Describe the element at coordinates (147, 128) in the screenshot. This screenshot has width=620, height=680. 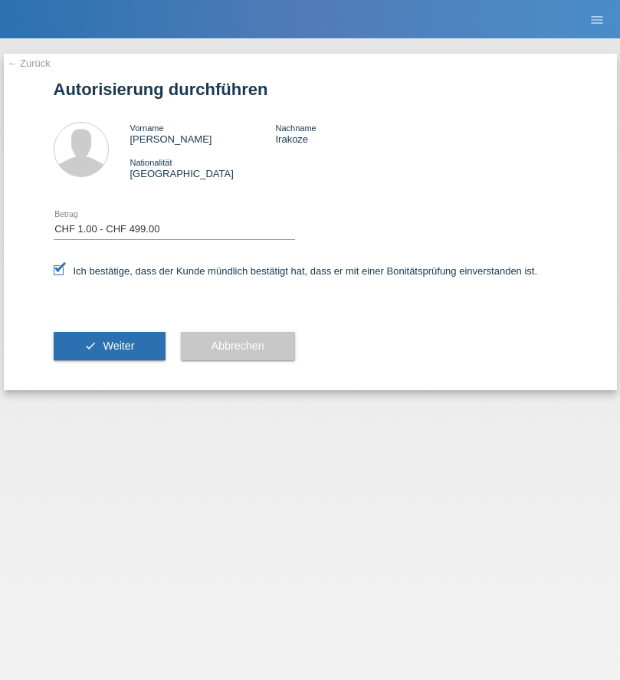
I see `span: Vorname` at that location.